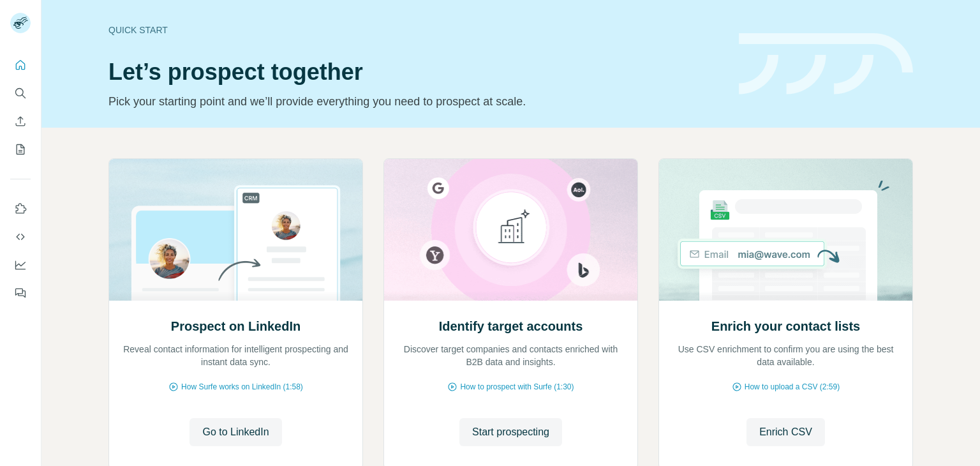 This screenshot has width=980, height=466. I want to click on div: Quick start, so click(416, 30).